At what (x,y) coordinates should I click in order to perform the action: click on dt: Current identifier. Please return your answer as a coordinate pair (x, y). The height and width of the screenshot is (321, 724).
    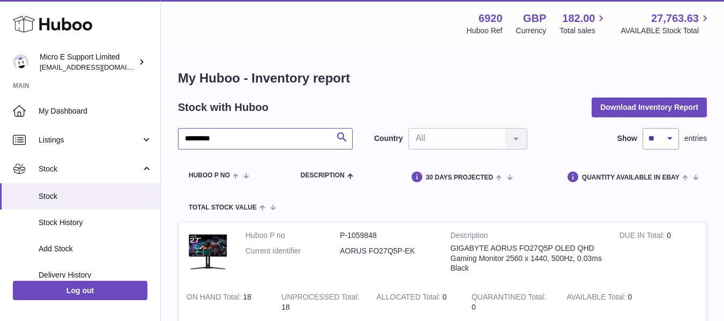
    Looking at the image, I should click on (293, 251).